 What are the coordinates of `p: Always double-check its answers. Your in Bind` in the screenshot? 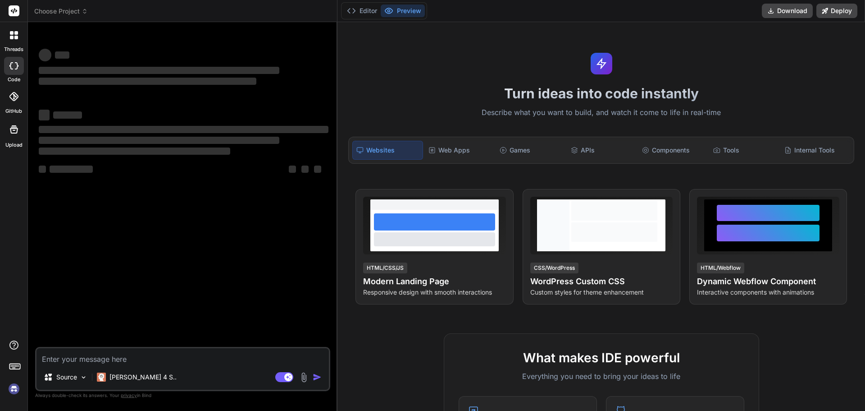 It's located at (183, 395).